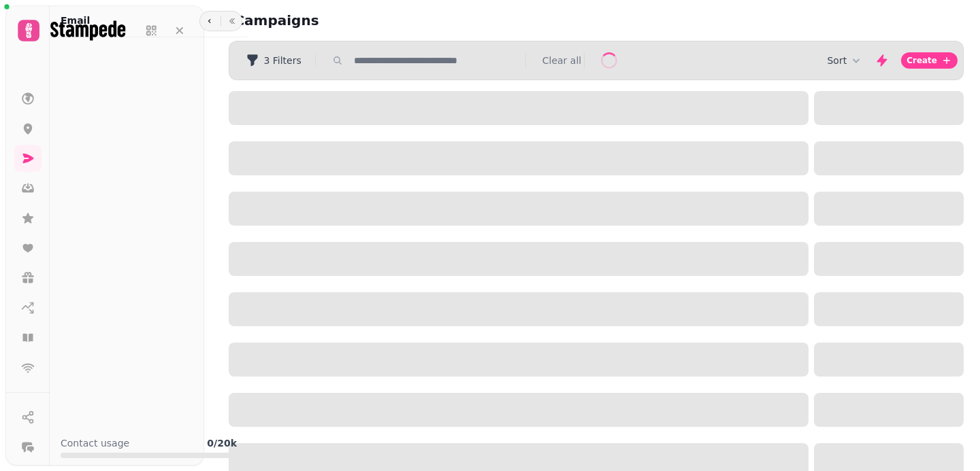 The image size is (980, 471). Describe the element at coordinates (94, 443) in the screenshot. I see `p: Contact usage` at that location.